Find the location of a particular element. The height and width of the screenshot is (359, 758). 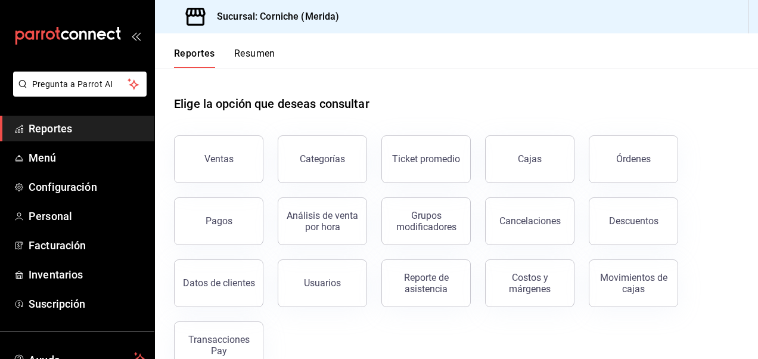

div: Ticket promedio is located at coordinates (426, 159).